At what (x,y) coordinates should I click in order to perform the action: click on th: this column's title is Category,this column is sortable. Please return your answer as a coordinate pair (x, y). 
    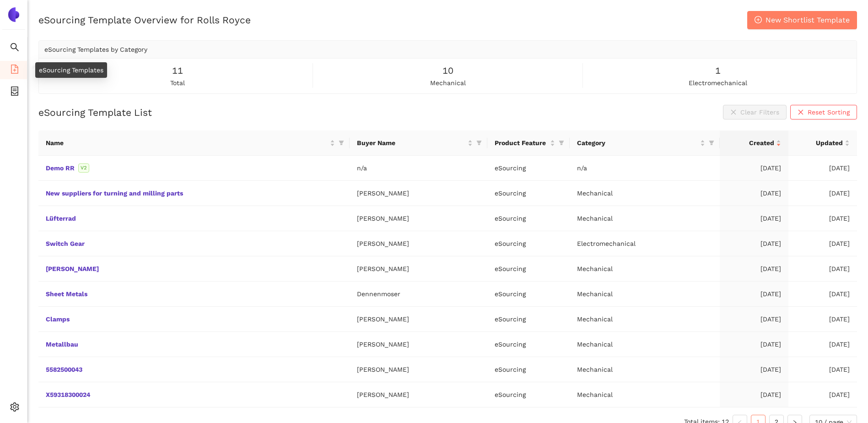
    Looking at the image, I should click on (645, 143).